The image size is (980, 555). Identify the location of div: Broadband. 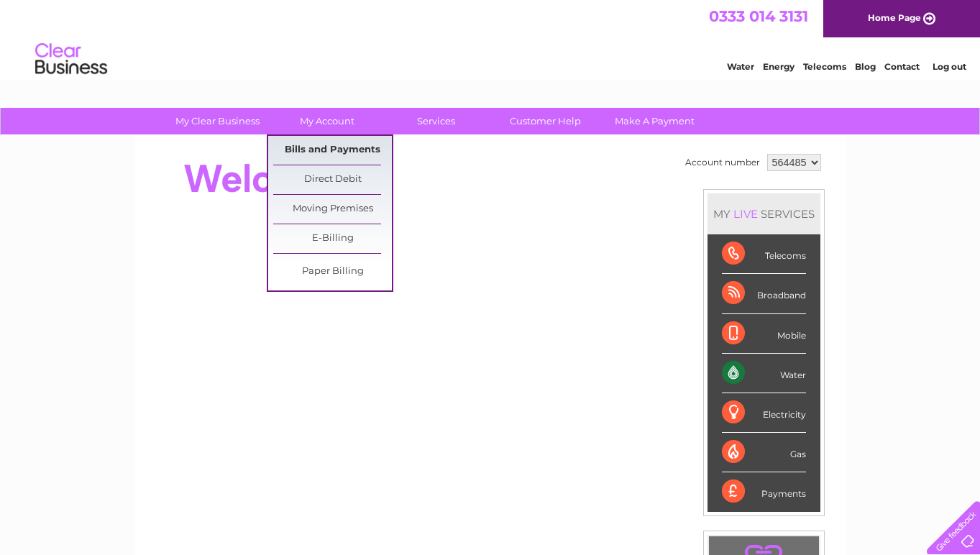
(764, 293).